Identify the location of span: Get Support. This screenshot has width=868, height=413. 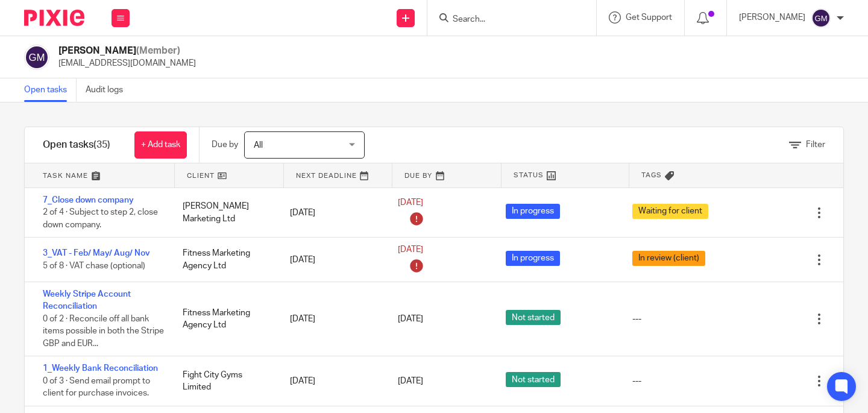
(649, 18).